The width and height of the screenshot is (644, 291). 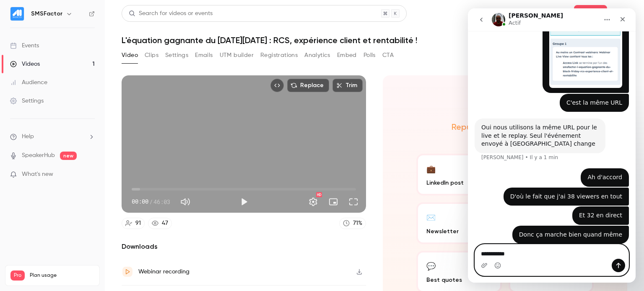 What do you see at coordinates (165, 224) in the screenshot?
I see `div: 47` at bounding box center [165, 224].